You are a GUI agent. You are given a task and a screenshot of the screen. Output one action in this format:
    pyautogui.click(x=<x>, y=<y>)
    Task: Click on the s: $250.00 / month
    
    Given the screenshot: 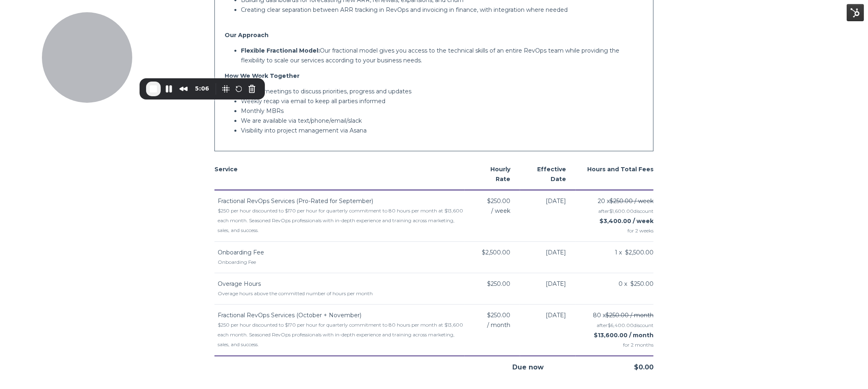 What is the action you would take?
    pyautogui.click(x=630, y=315)
    